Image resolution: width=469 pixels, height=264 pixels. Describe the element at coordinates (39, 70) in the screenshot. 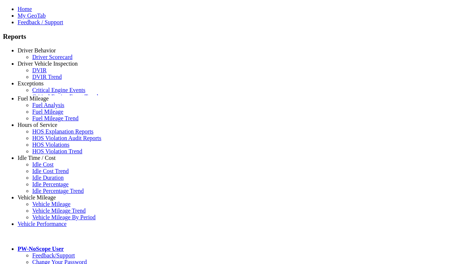

I see `a: DVIR` at that location.